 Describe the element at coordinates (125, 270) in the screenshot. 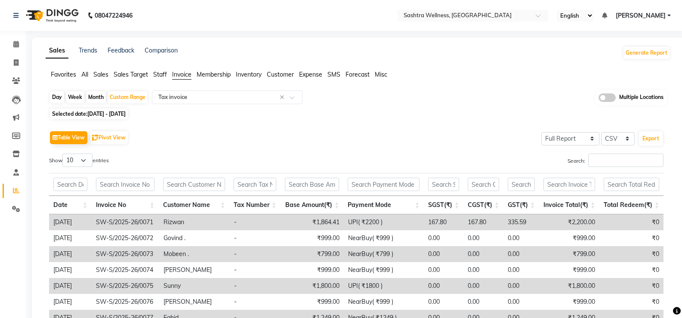

I see `td: SW-S/2025-26/0074` at that location.